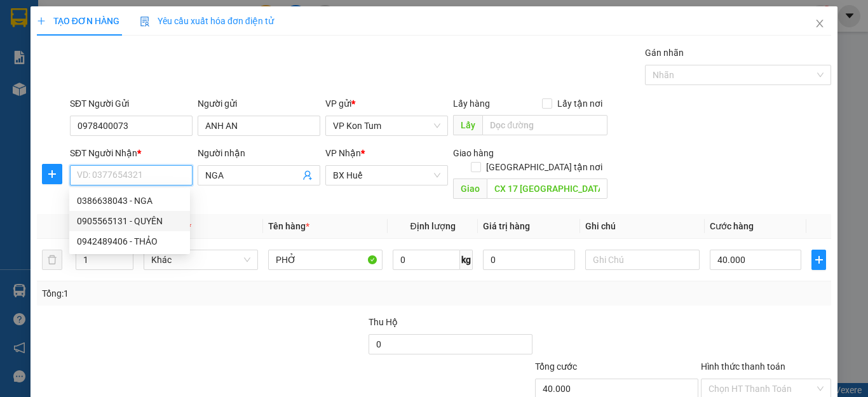 This screenshot has height=397, width=868. What do you see at coordinates (386, 175) in the screenshot?
I see `span: BX Huế` at bounding box center [386, 175].